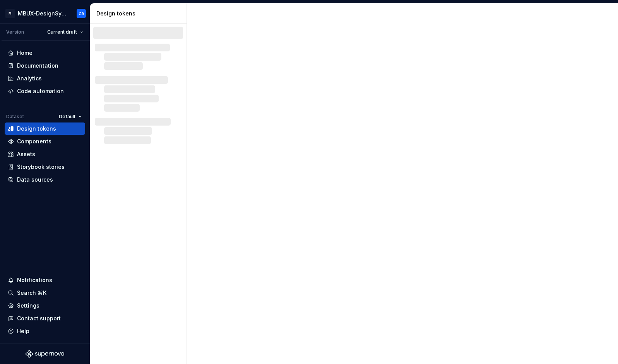 This screenshot has height=364, width=618. Describe the element at coordinates (45, 53) in the screenshot. I see `a: Home` at that location.